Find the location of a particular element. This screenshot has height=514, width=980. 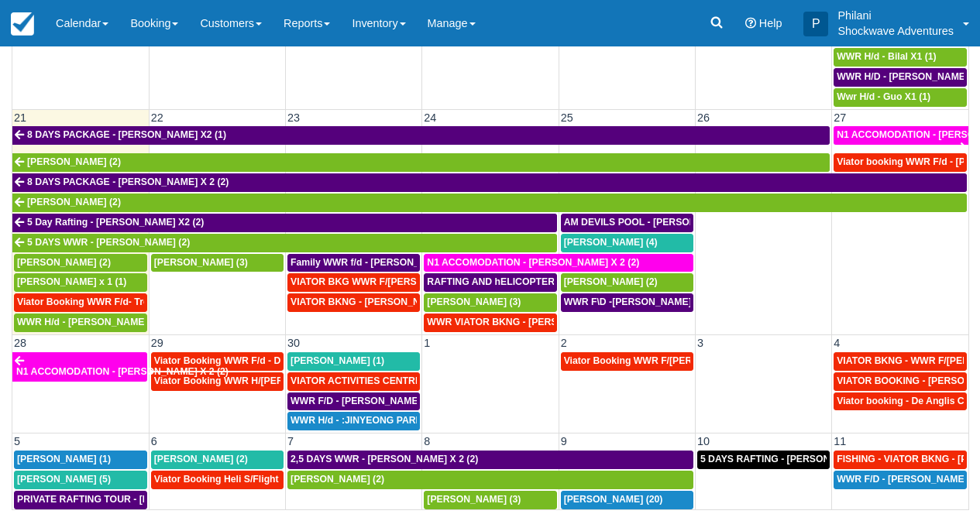

p: Philani is located at coordinates (896, 16).